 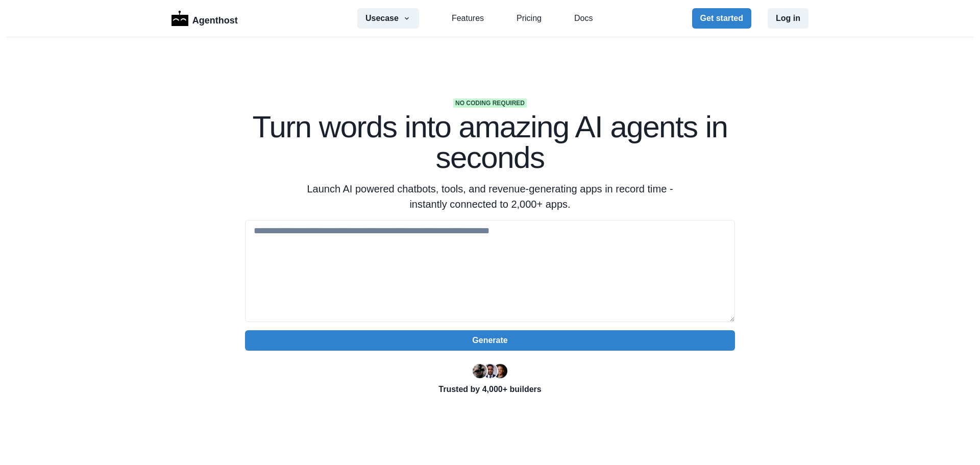 What do you see at coordinates (490, 196) in the screenshot?
I see `p: Launch AI powered chatbots, tools, and revenue-generating apps in record time - instantly connect...` at bounding box center [490, 196].